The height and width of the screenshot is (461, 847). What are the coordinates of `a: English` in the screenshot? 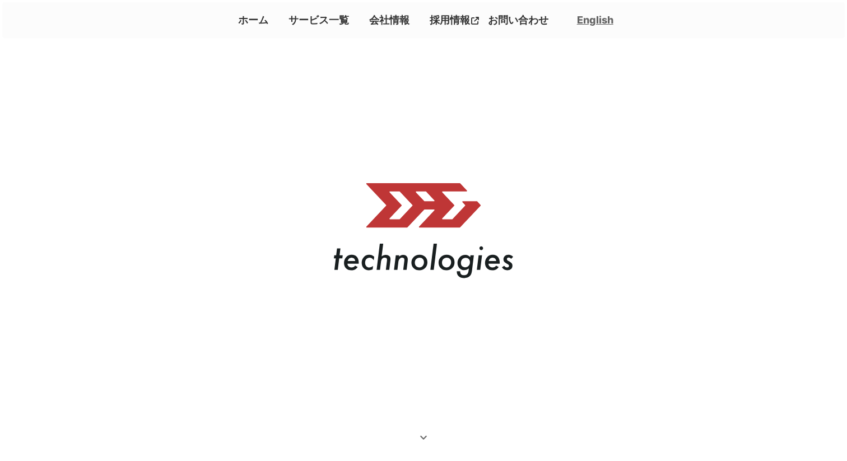 It's located at (595, 20).